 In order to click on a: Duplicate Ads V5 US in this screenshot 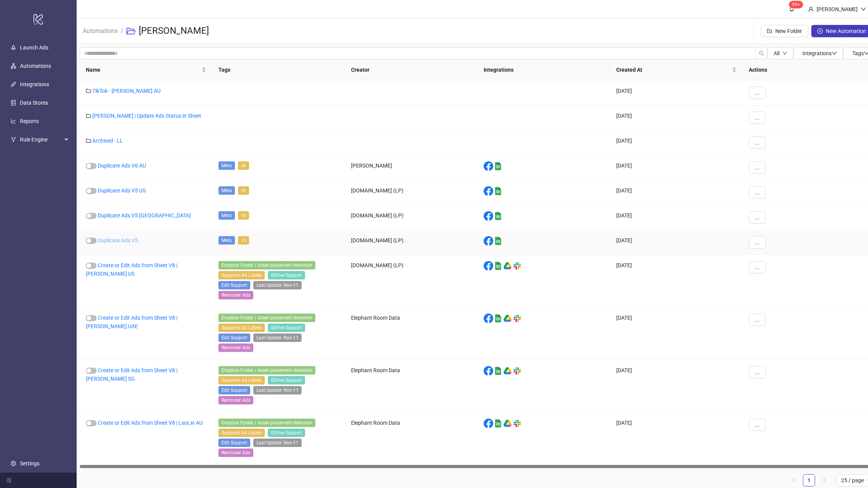, I will do `click(121, 190)`.